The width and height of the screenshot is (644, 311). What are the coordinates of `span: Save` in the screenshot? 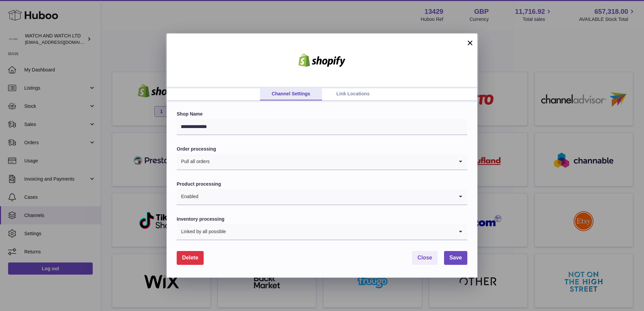 It's located at (455, 258).